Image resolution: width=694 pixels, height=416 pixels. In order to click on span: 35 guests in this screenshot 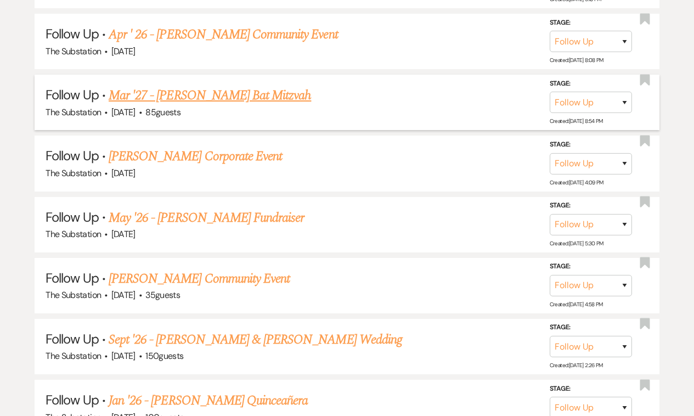, I will do `click(163, 295)`.